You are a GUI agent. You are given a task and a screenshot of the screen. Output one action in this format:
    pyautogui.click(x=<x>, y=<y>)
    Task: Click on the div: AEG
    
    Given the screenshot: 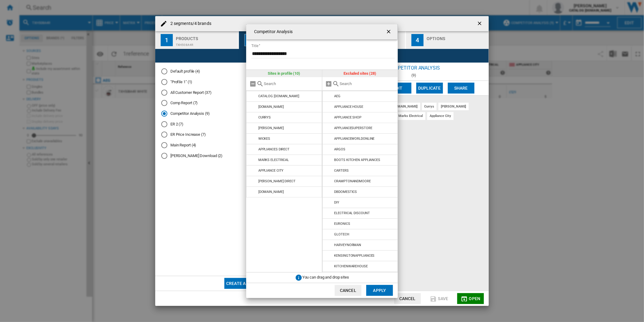 What is the action you would take?
    pyautogui.click(x=337, y=96)
    